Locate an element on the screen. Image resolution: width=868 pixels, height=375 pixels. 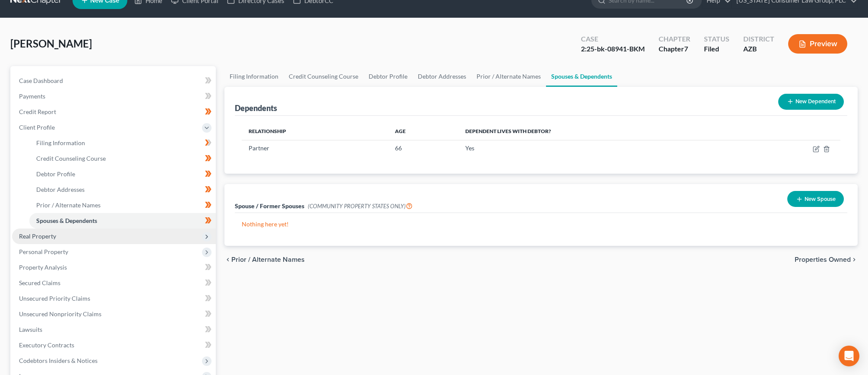
div: District is located at coordinates (759, 39).